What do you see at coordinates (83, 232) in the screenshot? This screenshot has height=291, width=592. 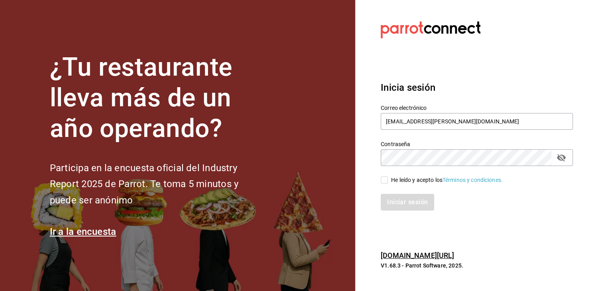 I see `a: Ir a la encuesta` at bounding box center [83, 232].